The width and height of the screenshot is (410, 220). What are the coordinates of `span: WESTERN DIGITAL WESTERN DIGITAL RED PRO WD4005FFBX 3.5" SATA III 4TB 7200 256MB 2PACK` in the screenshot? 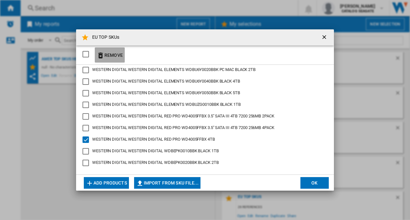 It's located at (183, 116).